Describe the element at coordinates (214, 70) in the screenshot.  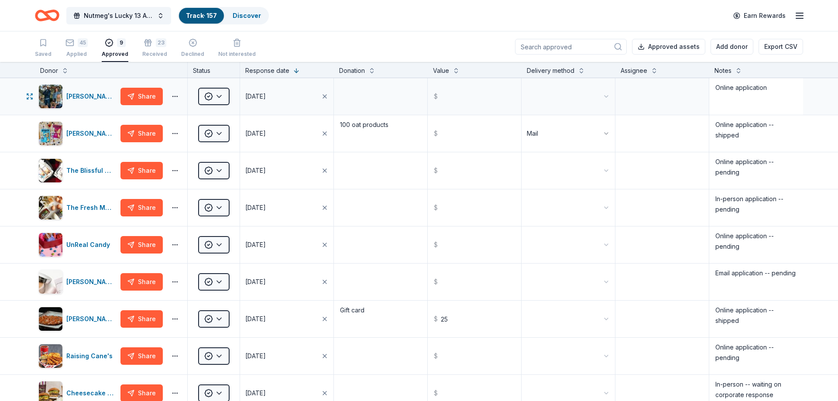
I see `div: Status` at that location.